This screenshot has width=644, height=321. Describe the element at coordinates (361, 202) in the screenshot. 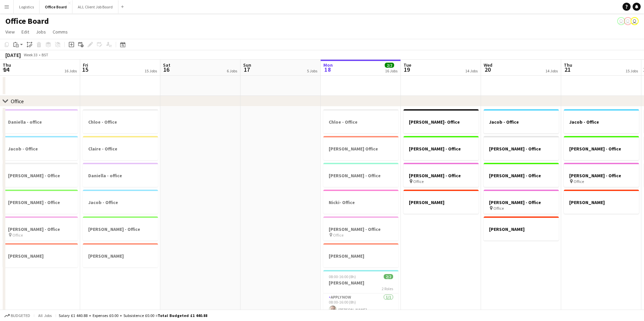

I see `div: Nicki- Office` at that location.